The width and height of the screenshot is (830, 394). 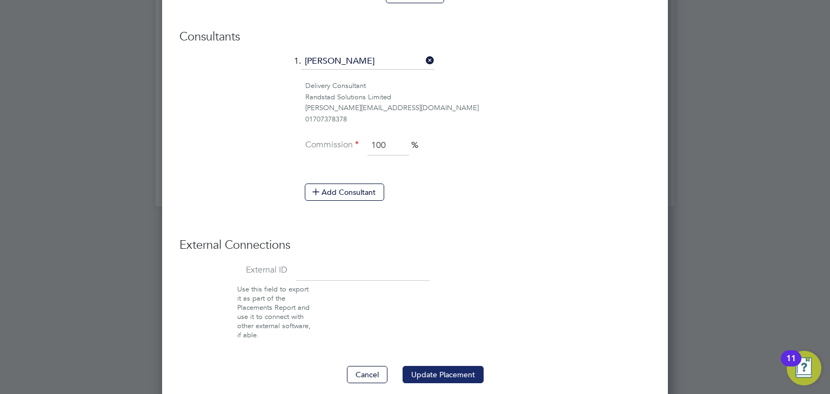 I want to click on button: Update Placement, so click(x=443, y=375).